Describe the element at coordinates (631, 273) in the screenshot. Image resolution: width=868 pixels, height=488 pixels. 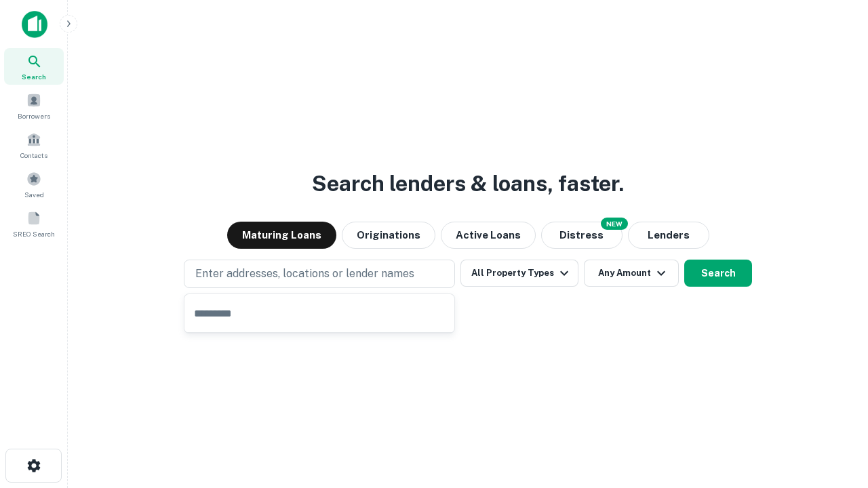
I see `button: Any Amount` at that location.